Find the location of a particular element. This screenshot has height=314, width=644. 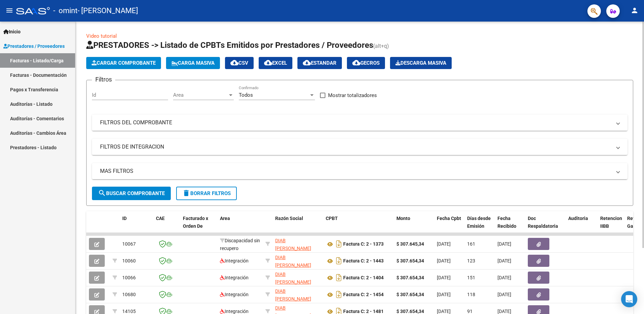

datatable-header-cell: Facturado x Orden De is located at coordinates (199, 226).